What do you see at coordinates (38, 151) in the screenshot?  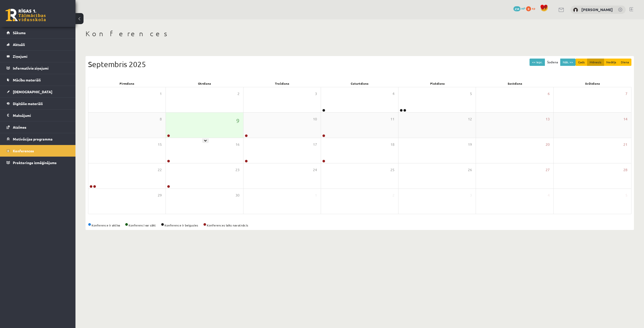 I see `a: Konferences` at bounding box center [38, 151].